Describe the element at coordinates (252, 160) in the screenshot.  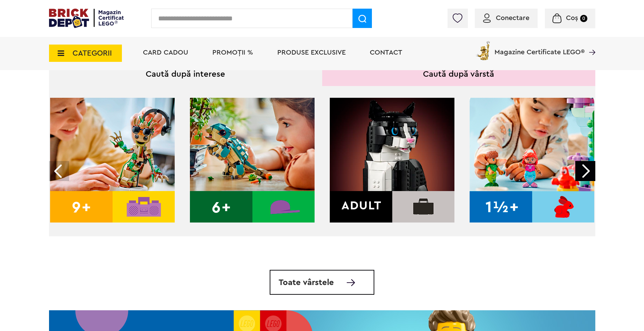
I see `img: 6+` at that location.